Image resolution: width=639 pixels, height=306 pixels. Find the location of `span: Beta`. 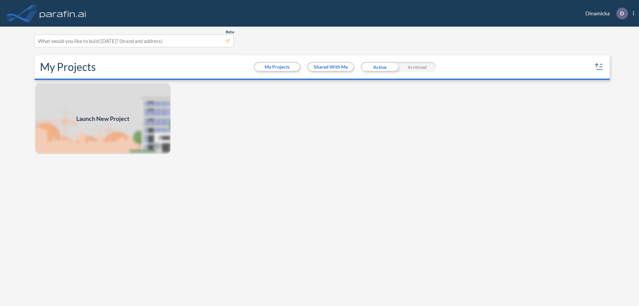

span: Beta is located at coordinates (230, 32).